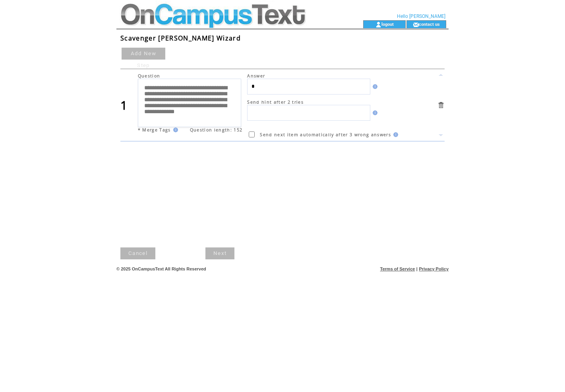 This screenshot has width=565, height=392. What do you see at coordinates (216, 130) in the screenshot?
I see `span: Question length: 152` at bounding box center [216, 130].